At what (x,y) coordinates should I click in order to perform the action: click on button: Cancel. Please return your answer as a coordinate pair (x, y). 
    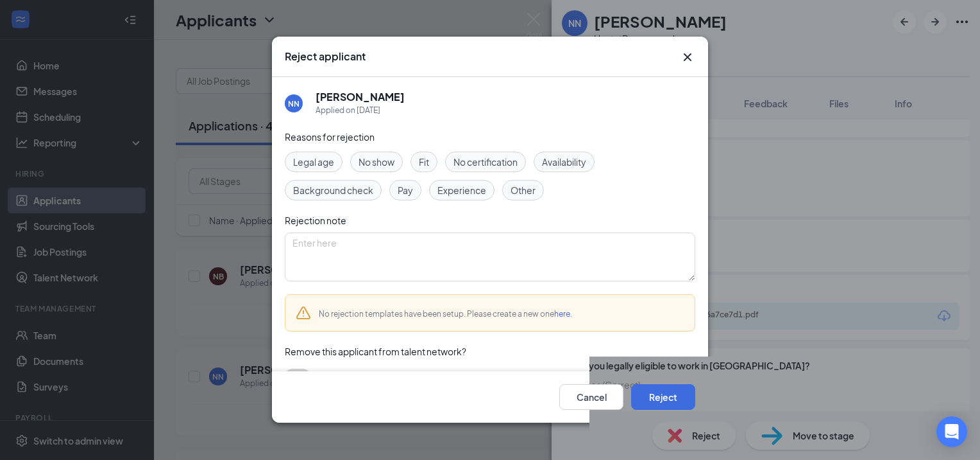
    Looking at the image, I should click on (592, 397).